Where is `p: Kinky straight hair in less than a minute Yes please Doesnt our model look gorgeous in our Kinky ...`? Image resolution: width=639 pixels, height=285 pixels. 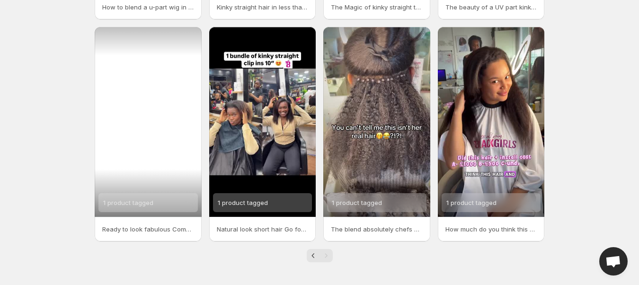 p: Kinky straight hair in less than a minute Yes please Doesnt our model look gorgeous in our Kinky ... is located at coordinates (263, 7).